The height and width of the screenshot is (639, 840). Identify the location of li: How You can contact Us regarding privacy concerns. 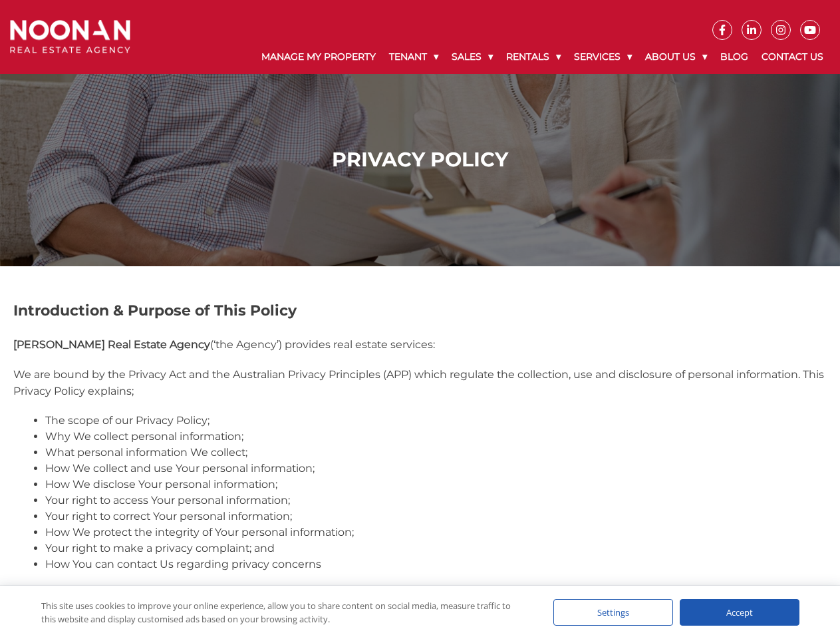
(435, 565).